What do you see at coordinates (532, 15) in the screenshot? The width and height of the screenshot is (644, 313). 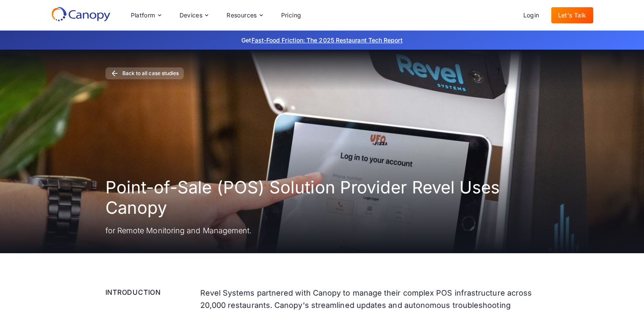 I see `a: Login` at bounding box center [532, 15].